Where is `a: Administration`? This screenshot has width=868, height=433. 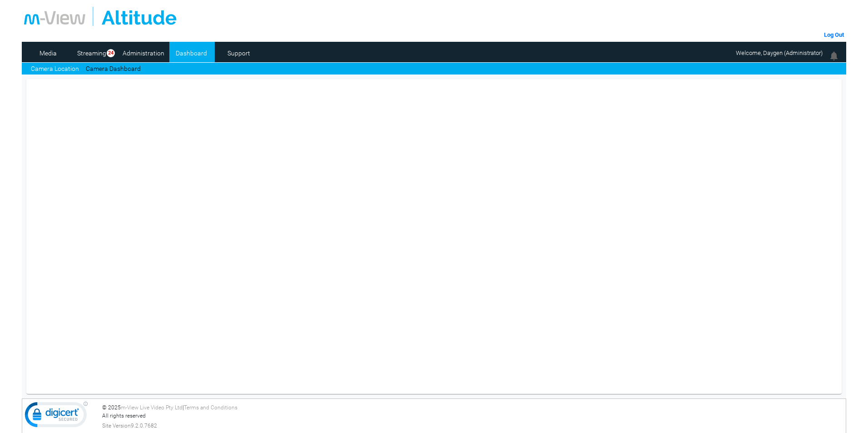 a: Administration is located at coordinates (143, 53).